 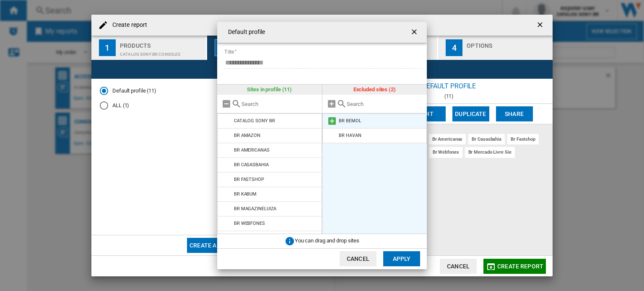 What do you see at coordinates (254, 121) in the screenshot?
I see `div: CATALOG SONY BR` at bounding box center [254, 121].